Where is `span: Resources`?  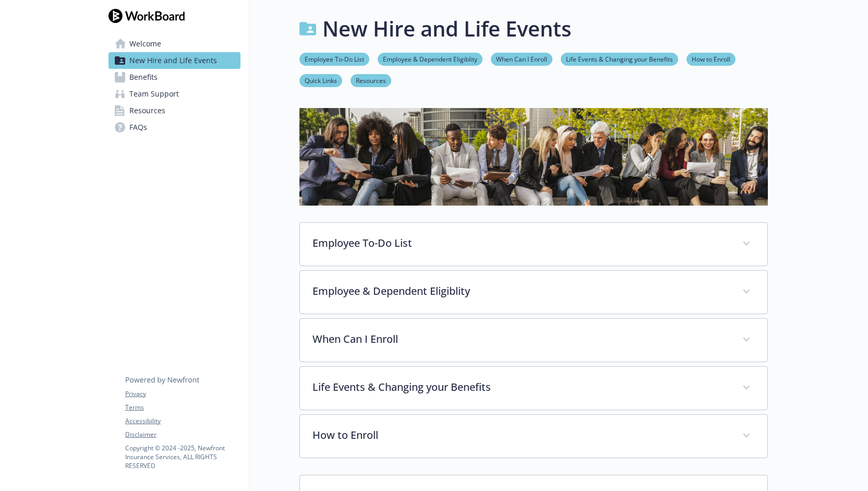
span: Resources is located at coordinates (147, 110).